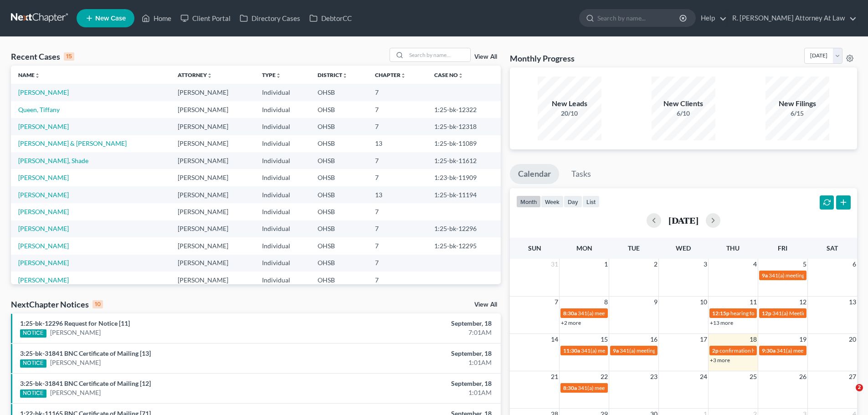 The width and height of the screenshot is (868, 415). Describe the element at coordinates (606, 264) in the screenshot. I see `span: 1` at that location.